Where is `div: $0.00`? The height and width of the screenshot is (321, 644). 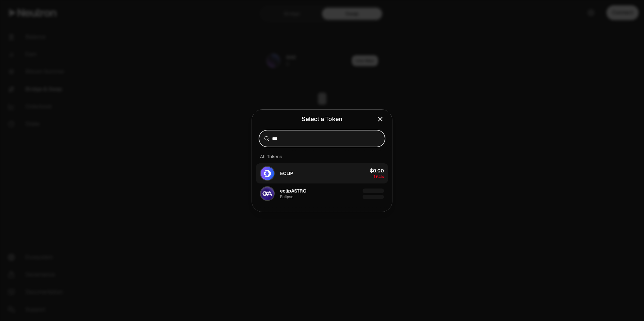
div: $0.00 is located at coordinates (377, 171).